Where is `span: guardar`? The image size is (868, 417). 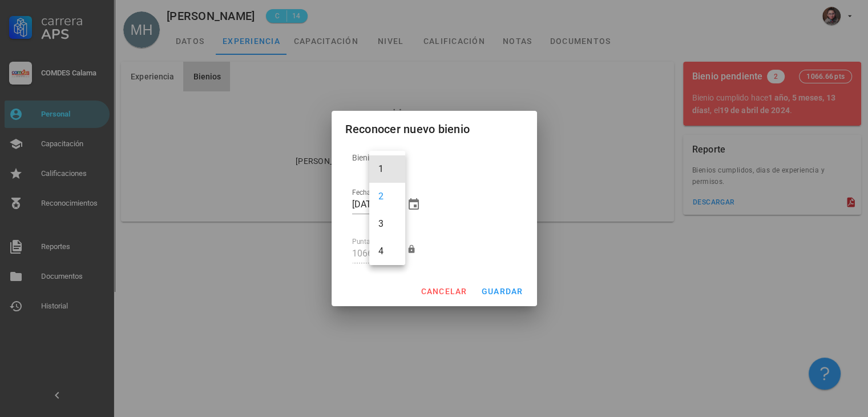
span: guardar is located at coordinates (503, 291).